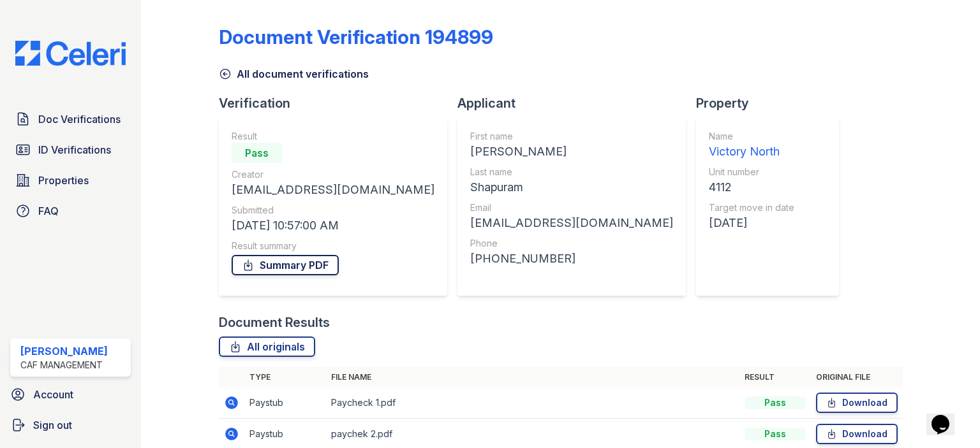 The width and height of the screenshot is (980, 448). I want to click on div: Verification, so click(338, 103).